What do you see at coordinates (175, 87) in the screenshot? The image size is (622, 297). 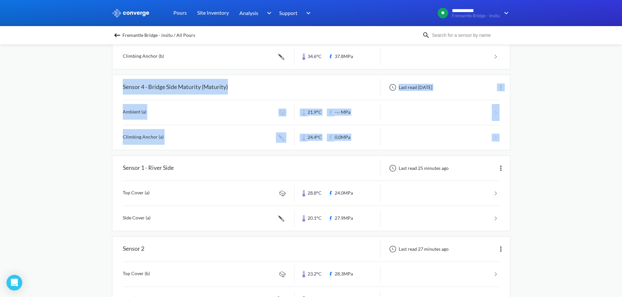 I see `div: Sensor 4 - Bridge Side Maturity (Maturity)` at bounding box center [175, 87].